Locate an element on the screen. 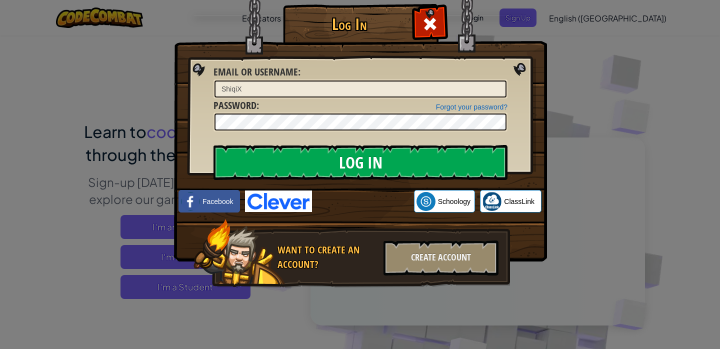  img: classlink-logo-small.png is located at coordinates (492, 202).